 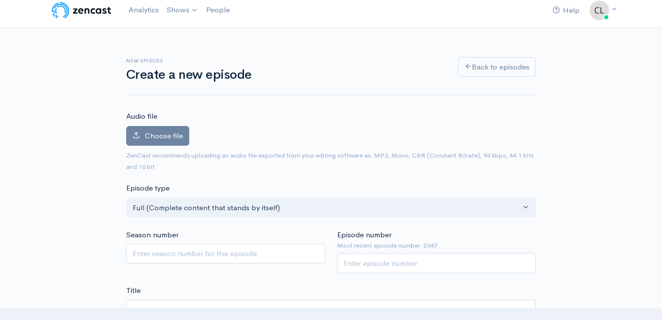 What do you see at coordinates (226, 254) in the screenshot?
I see `input: Enter season number for this episode` at bounding box center [226, 254].